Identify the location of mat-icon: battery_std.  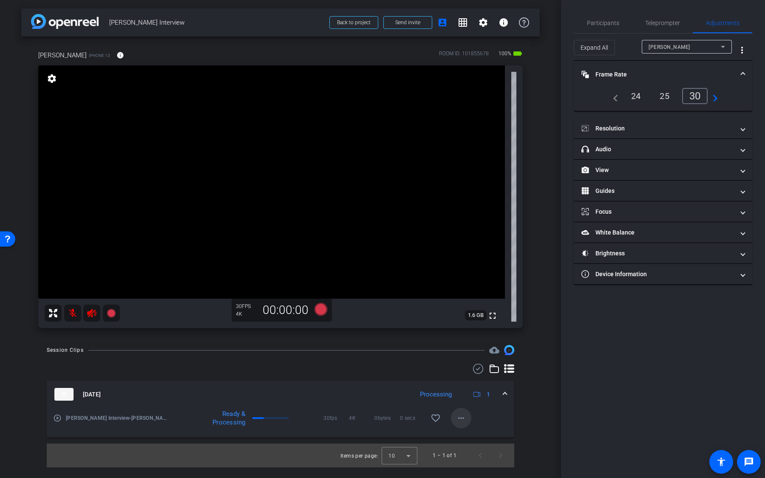
(518, 54).